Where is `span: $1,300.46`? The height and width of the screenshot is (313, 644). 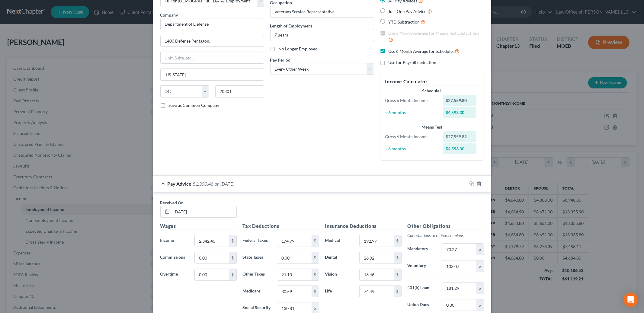
span: $1,300.46 is located at coordinates (203, 184).